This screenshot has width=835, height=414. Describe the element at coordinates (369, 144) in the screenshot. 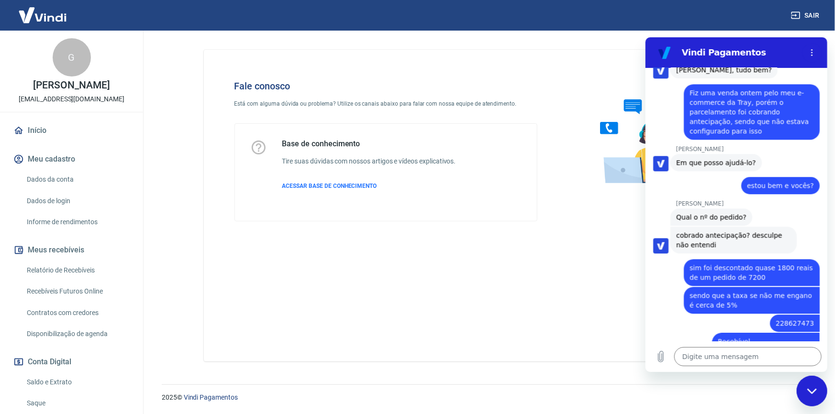

I see `h5: Base de conhecimento` at that location.